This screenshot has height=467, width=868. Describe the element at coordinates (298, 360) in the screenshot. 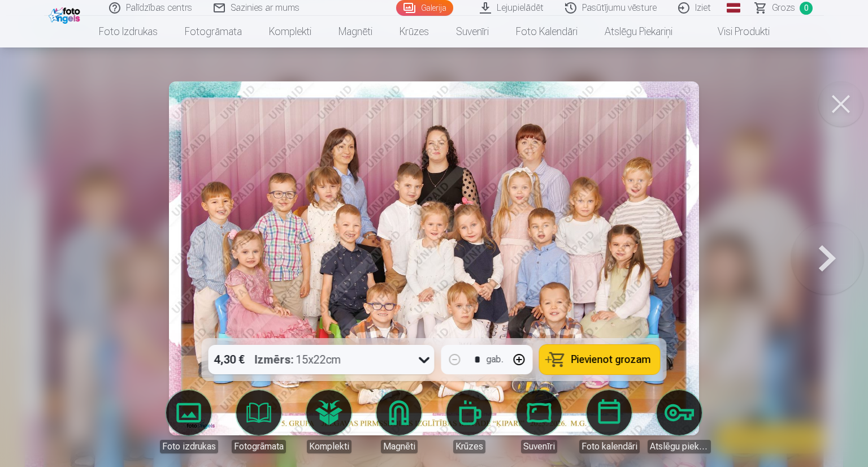

I see `div: 15x22cm` at that location.